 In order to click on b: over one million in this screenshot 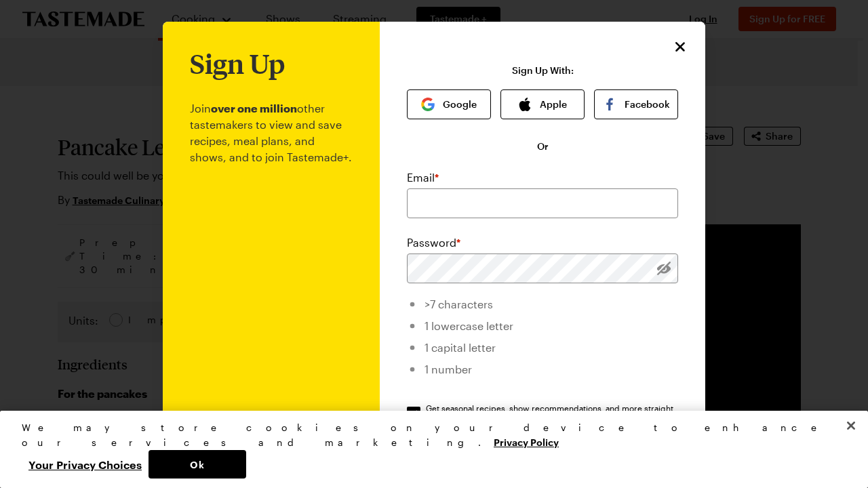, I will do `click(253, 108)`.